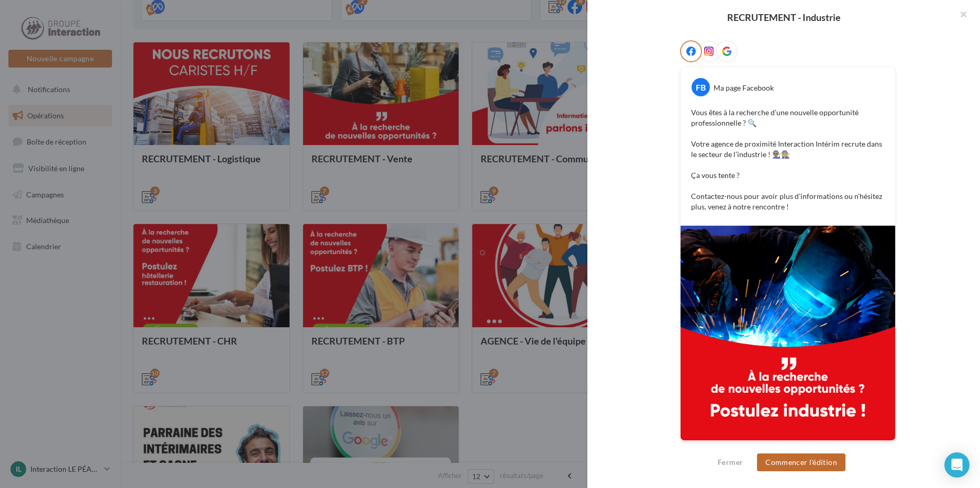  Describe the element at coordinates (788, 160) in the screenshot. I see `p: Vous êtes à la recherche d’une nouvelle opportunité professionnelle ? 🔍 Votre agence de proximité...` at that location.